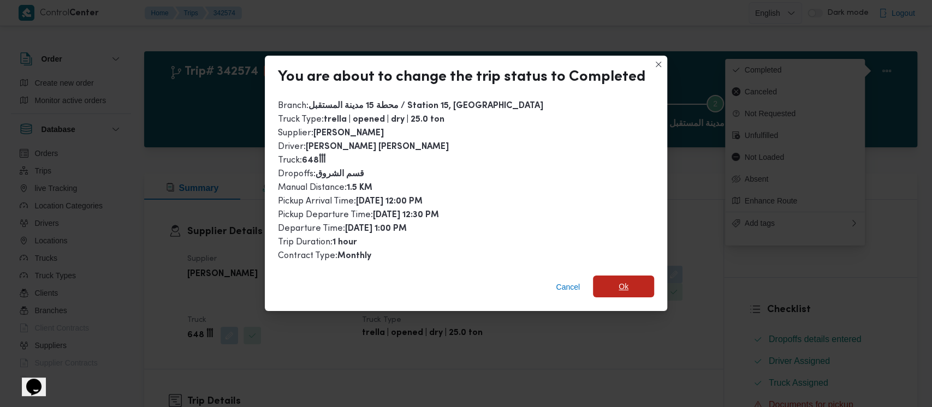  What do you see at coordinates (321, 174) in the screenshot?
I see `span: Dropoffs :` at bounding box center [321, 174].